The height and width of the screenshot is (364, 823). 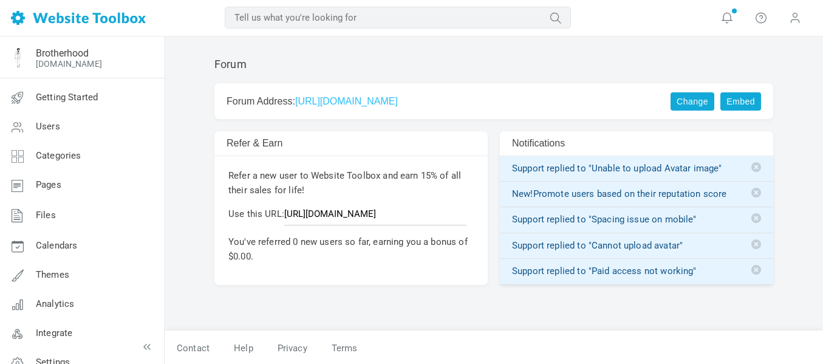 What do you see at coordinates (636, 194) in the screenshot?
I see `a: New!Promote users based on their reputation score` at bounding box center [636, 194].